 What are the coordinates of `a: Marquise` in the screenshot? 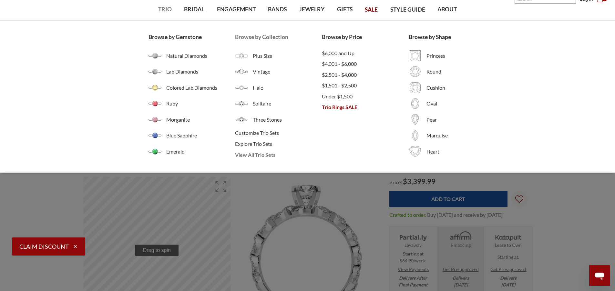 It's located at (437, 136).